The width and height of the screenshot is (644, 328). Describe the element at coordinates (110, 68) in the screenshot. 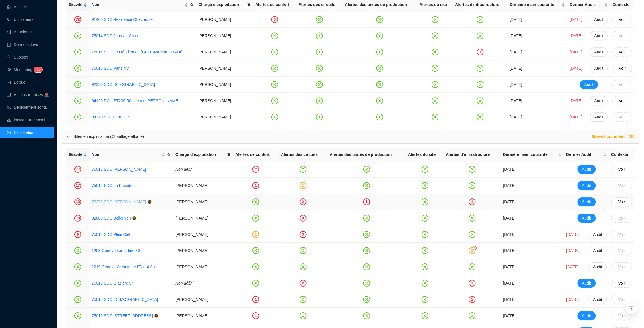

I see `a: 75015 SDC Paris XV` at that location.